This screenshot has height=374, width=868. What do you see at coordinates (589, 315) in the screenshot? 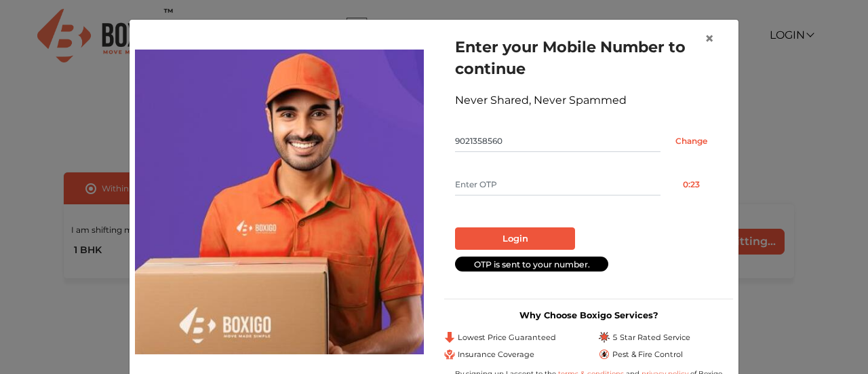
I see `h3: Why Choose Boxigo Services?` at bounding box center [589, 315].